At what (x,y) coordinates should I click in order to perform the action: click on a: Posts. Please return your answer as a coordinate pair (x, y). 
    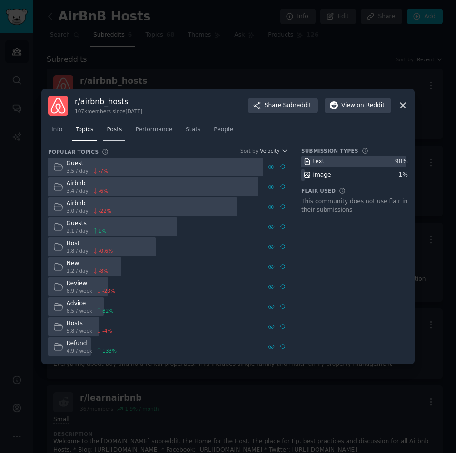
    Looking at the image, I should click on (114, 132).